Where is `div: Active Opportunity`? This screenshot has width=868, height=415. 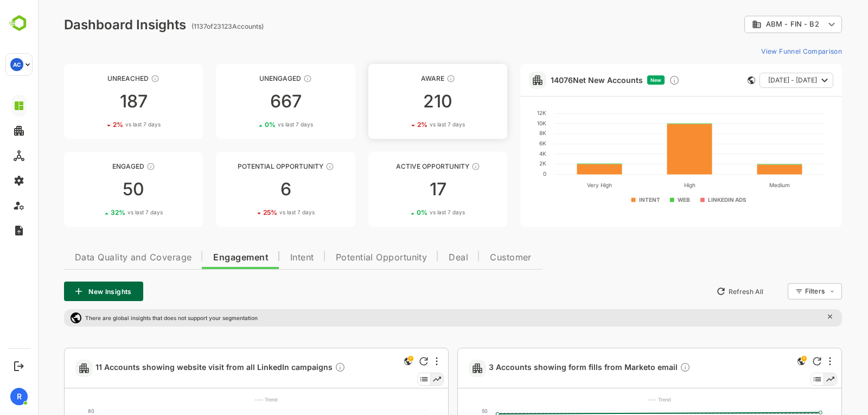
div: Active Opportunity is located at coordinates (400, 166).